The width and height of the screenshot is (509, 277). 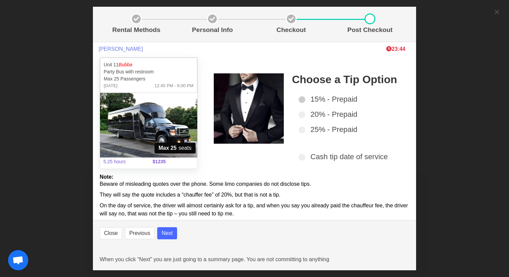 I want to click on div: Open chat, so click(x=18, y=260).